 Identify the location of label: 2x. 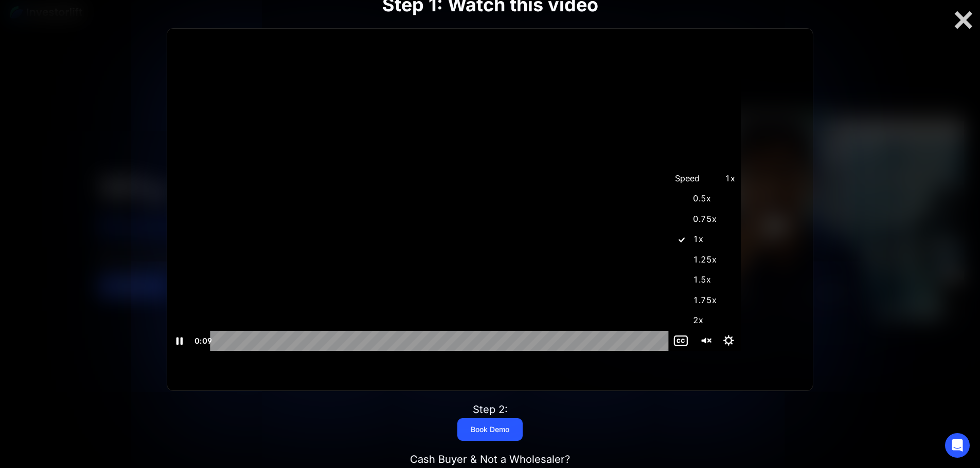
(705, 321).